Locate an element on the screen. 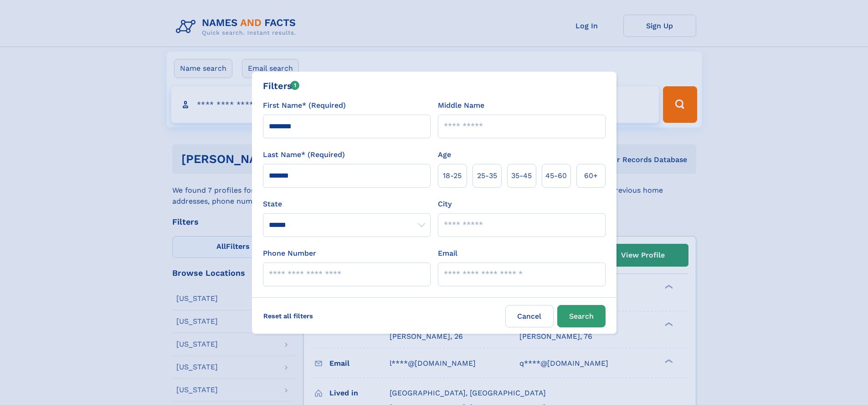 This screenshot has height=405, width=868. label: City is located at coordinates (444, 204).